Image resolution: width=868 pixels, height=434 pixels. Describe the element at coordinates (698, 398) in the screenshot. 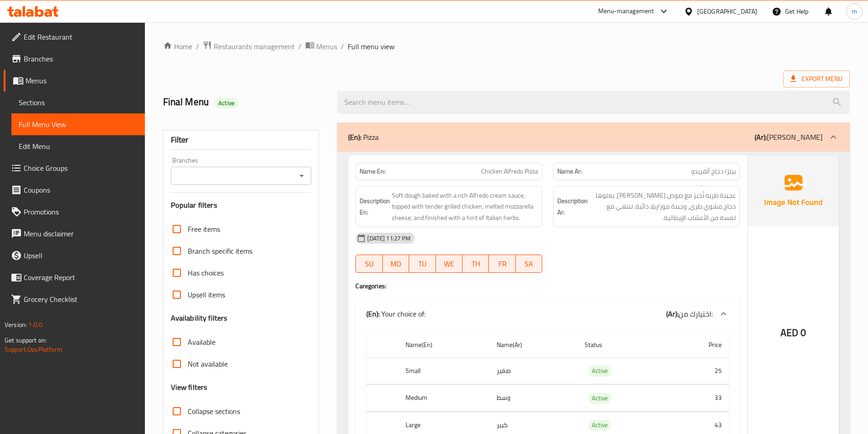

I see `td: 33` at that location.